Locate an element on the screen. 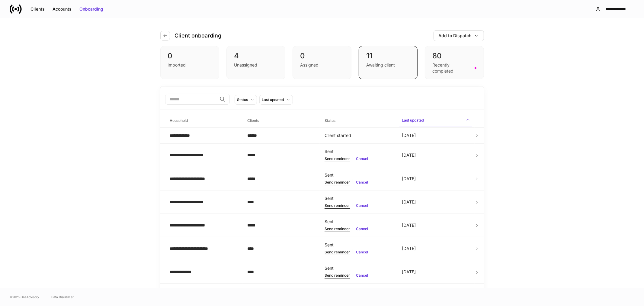 The width and height of the screenshot is (644, 306). div: 11Awaiting client is located at coordinates (388, 63).